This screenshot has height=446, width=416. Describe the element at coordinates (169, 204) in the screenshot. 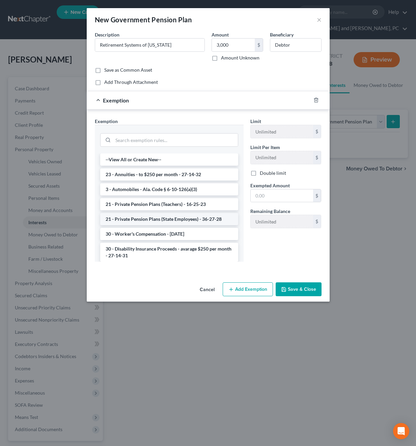

I see `li: 21 - Private Pension Plans (Teachers) - 16-25-23` at that location.